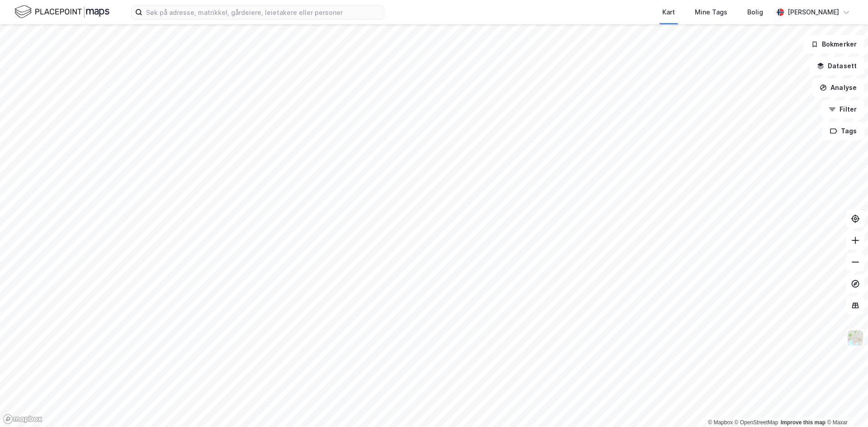 The image size is (868, 427). Describe the element at coordinates (711, 12) in the screenshot. I see `div: Mine Tags` at that location.